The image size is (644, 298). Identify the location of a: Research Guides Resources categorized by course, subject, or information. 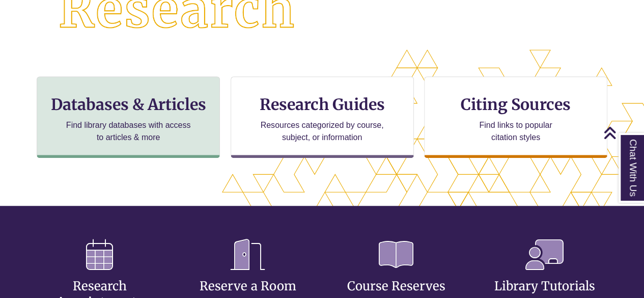
(322, 117).